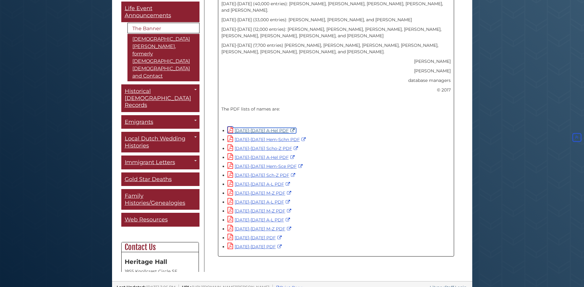  What do you see at coordinates (160, 162) in the screenshot?
I see `a: Immigrant Letters` at bounding box center [160, 162].